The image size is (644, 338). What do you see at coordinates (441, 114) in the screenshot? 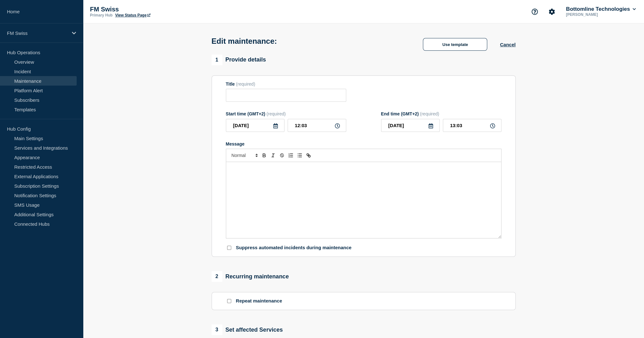
I see `div: End time (GMT+2)` at bounding box center [441, 114].